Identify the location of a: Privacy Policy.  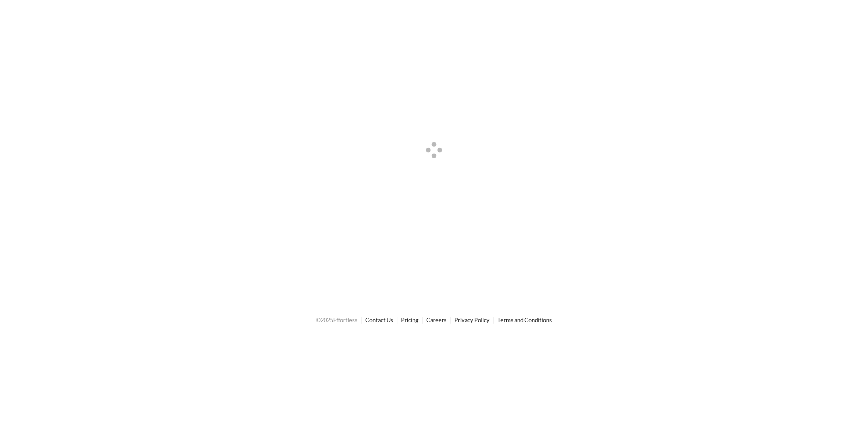
(472, 320).